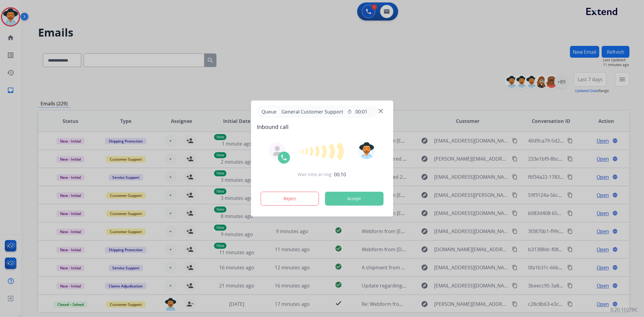  I want to click on span: 00:01, so click(361, 111).